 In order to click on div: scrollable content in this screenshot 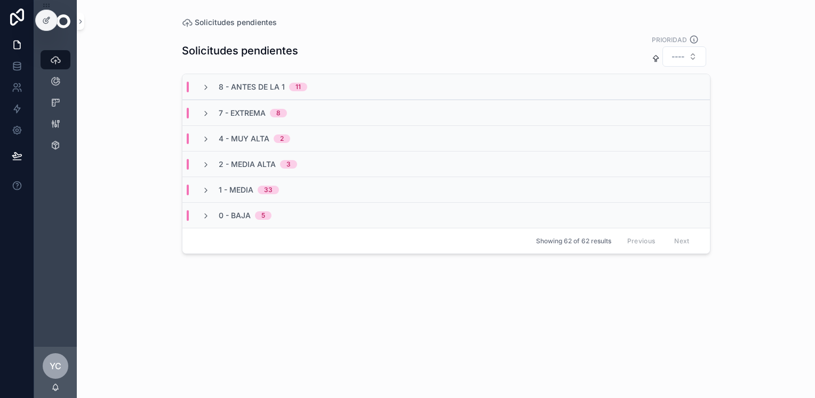, I will do `click(55, 106)`.